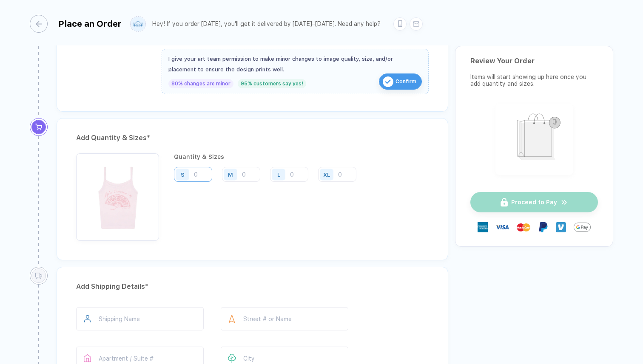 This screenshot has width=643, height=364. What do you see at coordinates (137, 24) in the screenshot?
I see `img: user profile` at bounding box center [137, 24].